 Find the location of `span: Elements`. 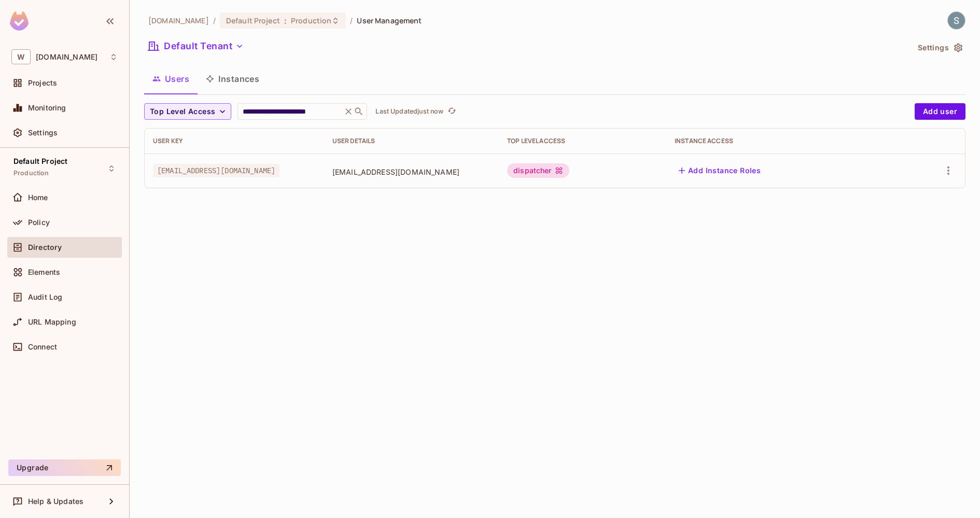

span: Elements is located at coordinates (44, 273).